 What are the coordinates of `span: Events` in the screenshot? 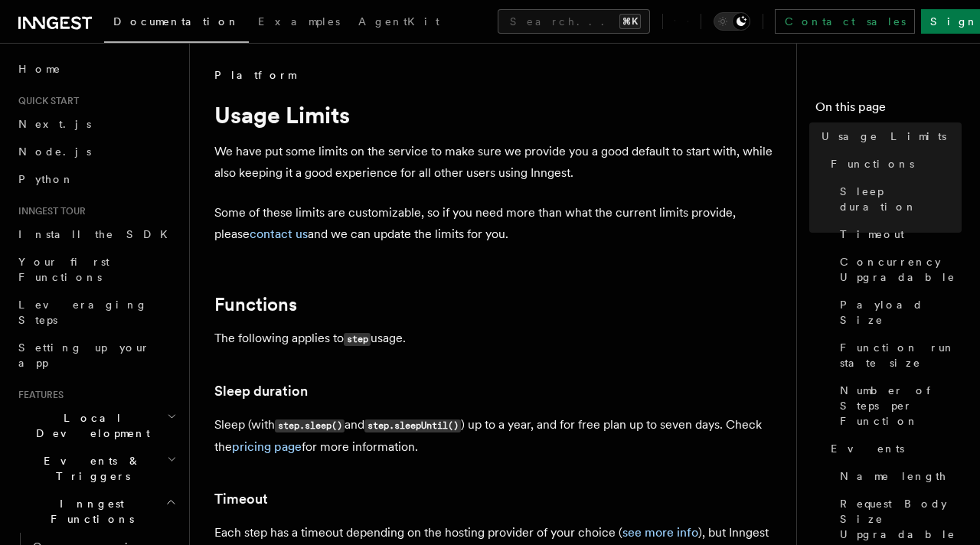 It's located at (867, 449).